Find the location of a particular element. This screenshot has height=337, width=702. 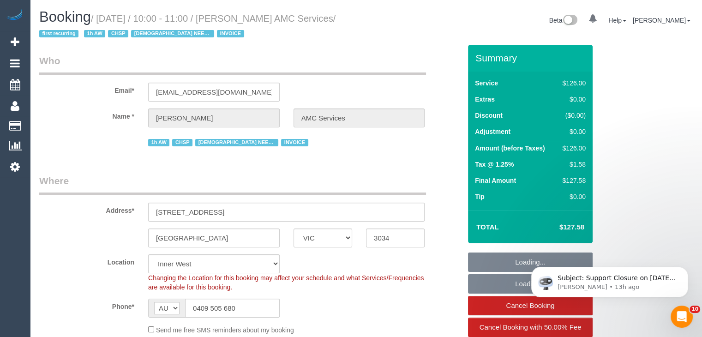

label: Phone* is located at coordinates (87, 305).